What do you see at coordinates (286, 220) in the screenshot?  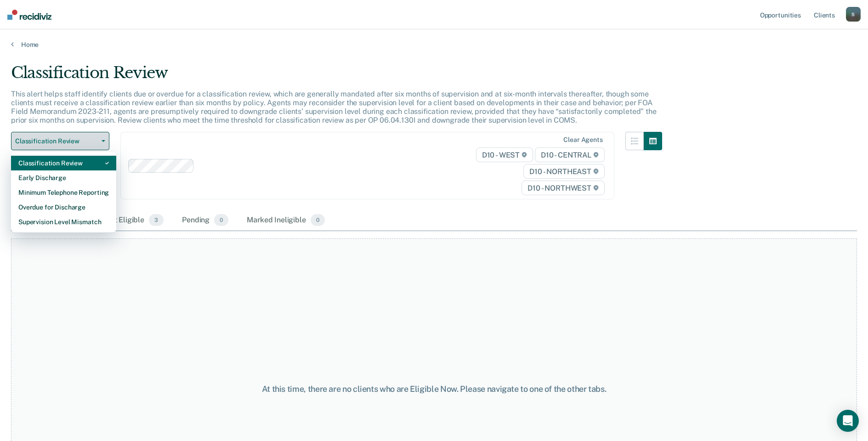 I see `div: Marked Ineligible0` at bounding box center [286, 220].